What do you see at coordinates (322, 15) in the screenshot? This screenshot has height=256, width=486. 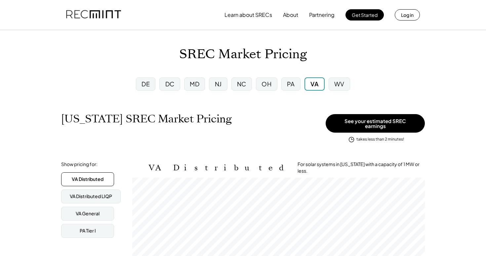 I see `button: Partnering` at bounding box center [322, 15].